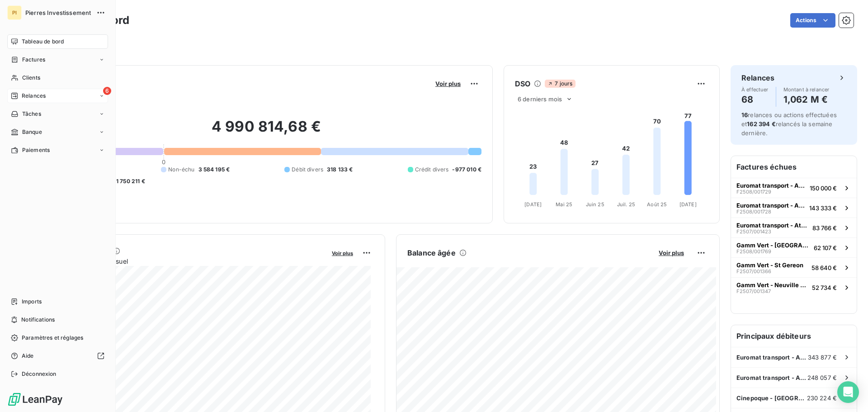  Describe the element at coordinates (848, 392) in the screenshot. I see `div: Open Intercom Messenger` at that location.